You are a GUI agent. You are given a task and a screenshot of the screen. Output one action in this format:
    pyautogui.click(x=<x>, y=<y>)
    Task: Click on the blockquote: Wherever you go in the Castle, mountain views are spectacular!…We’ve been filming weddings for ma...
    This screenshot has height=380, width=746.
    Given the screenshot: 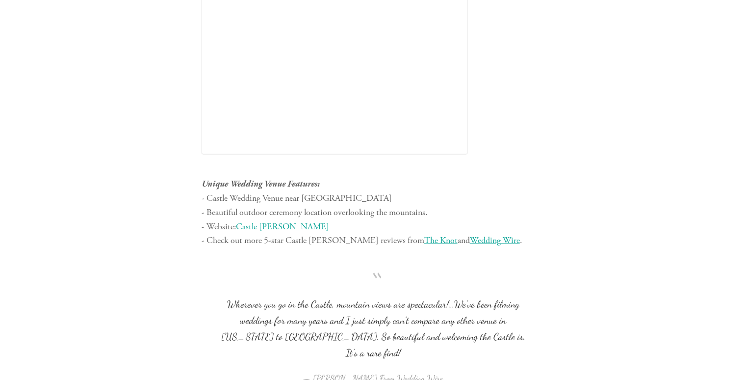 What is the action you would take?
    pyautogui.click(x=373, y=320)
    